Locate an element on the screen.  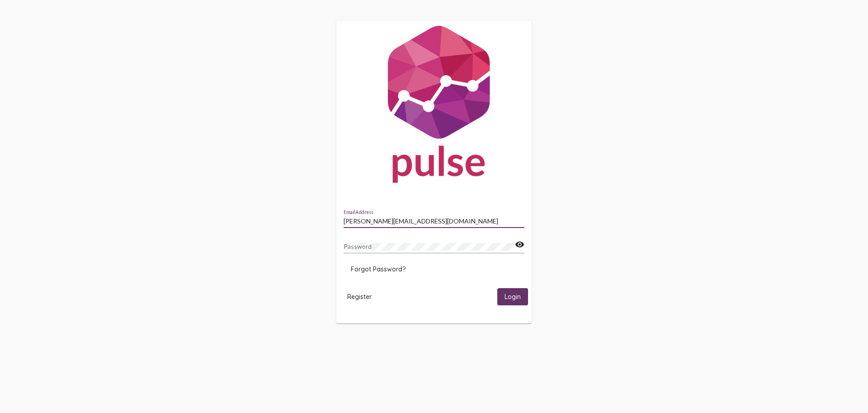
button: Login is located at coordinates (513, 296).